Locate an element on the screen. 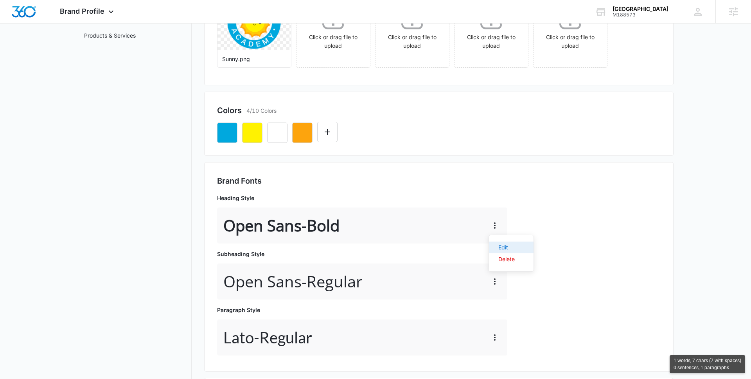 The image size is (751, 379). div: Delete is located at coordinates (507, 259).